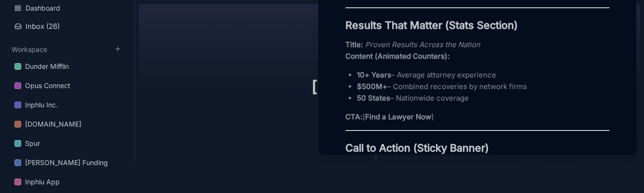 This screenshot has height=193, width=644. What do you see at coordinates (354, 44) in the screenshot?
I see `strong: Title:` at bounding box center [354, 44].